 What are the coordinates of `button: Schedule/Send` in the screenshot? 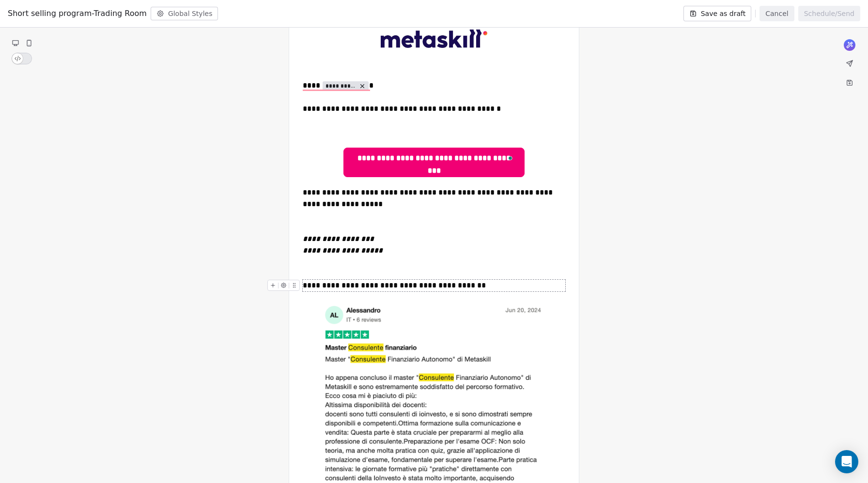 It's located at (829, 14).